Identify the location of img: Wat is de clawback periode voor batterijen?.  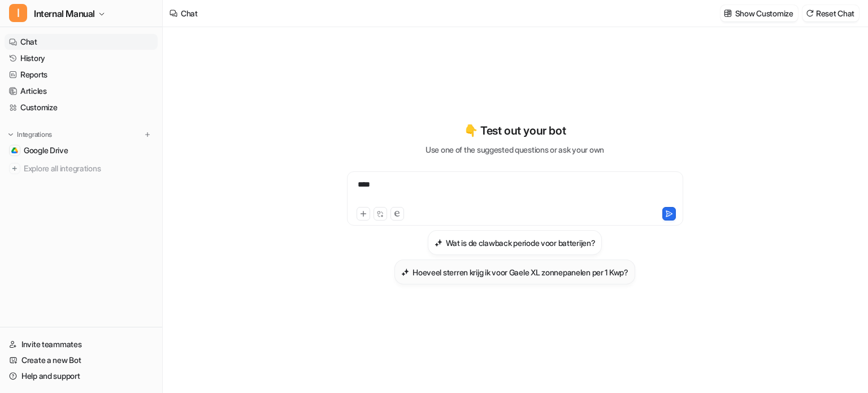
(439, 243).